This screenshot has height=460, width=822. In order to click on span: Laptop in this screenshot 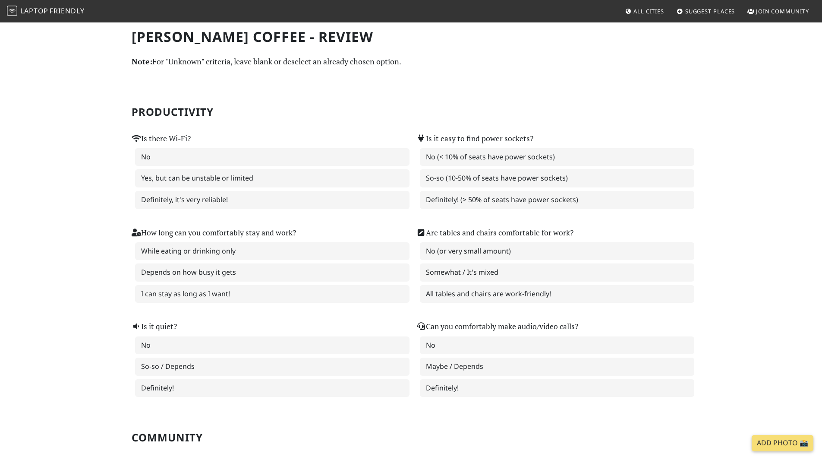, I will do `click(34, 11)`.